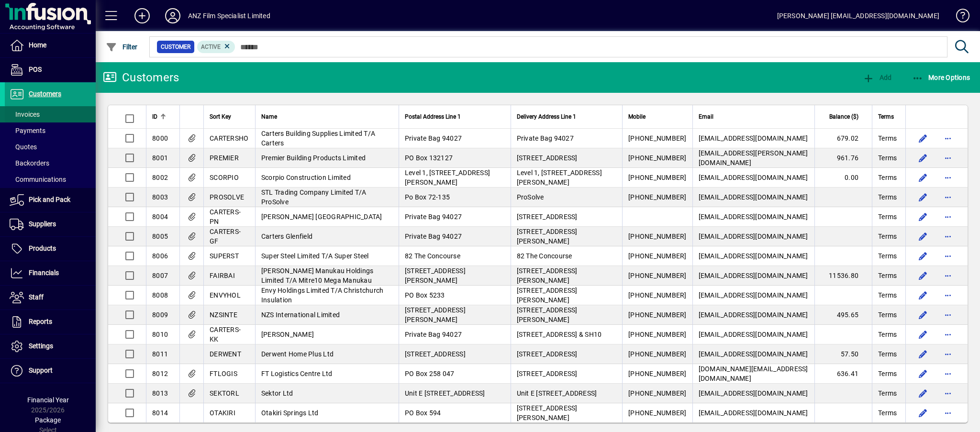 This screenshot has height=432, width=980. What do you see at coordinates (160, 295) in the screenshot?
I see `span: 8008` at bounding box center [160, 295].